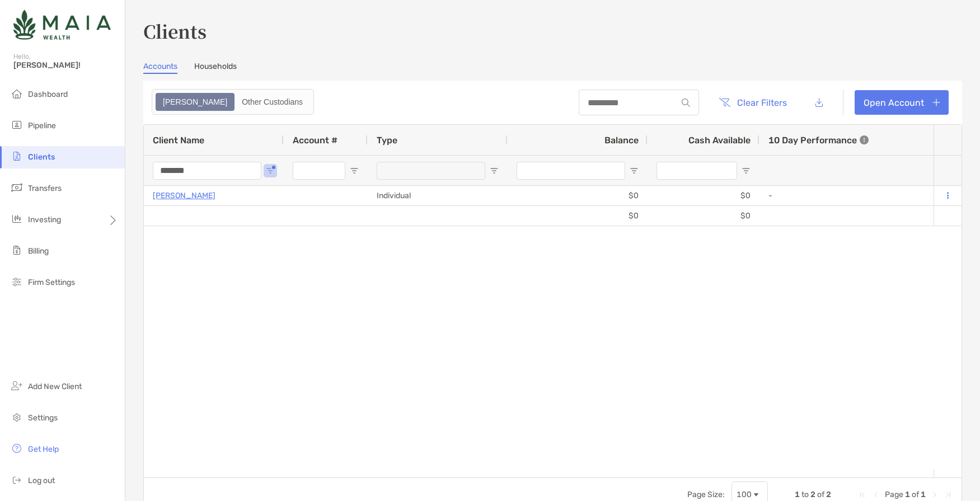 Image resolution: width=980 pixels, height=501 pixels. Describe the element at coordinates (876, 495) in the screenshot. I see `div: Previous Page` at that location.